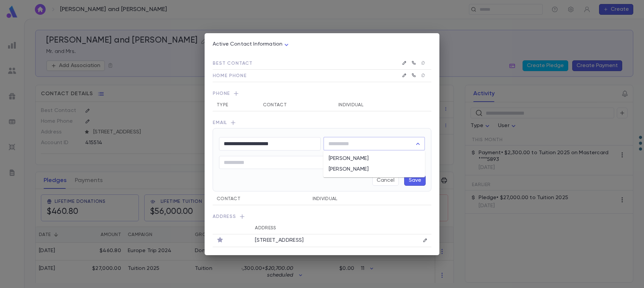  What do you see at coordinates (322, 218) in the screenshot?
I see `span: Address` at bounding box center [322, 218].